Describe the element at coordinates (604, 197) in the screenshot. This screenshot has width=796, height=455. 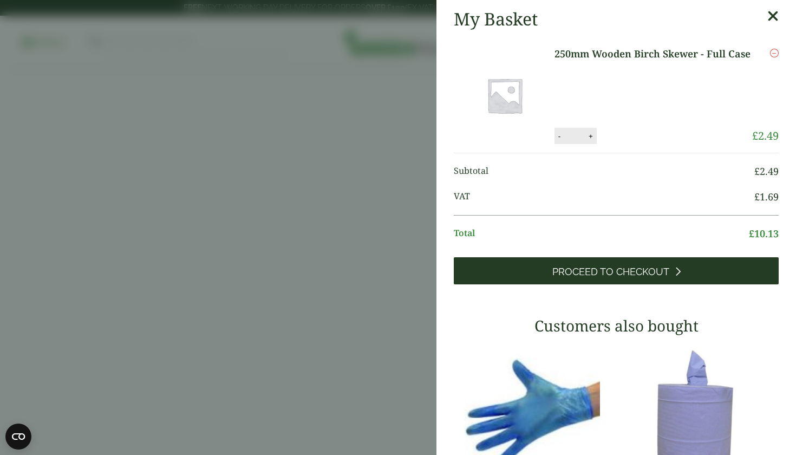
I see `span: VAT` at that location.